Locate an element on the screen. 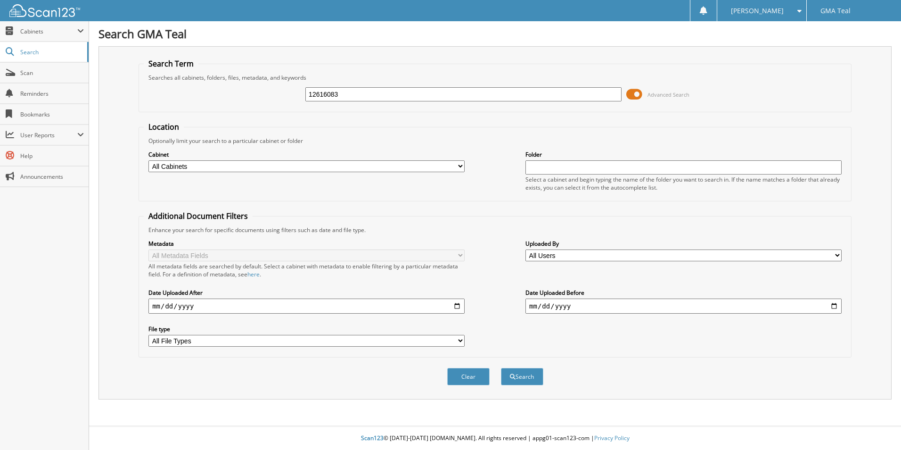 The image size is (901, 450). label: Cabinet is located at coordinates (306, 154).